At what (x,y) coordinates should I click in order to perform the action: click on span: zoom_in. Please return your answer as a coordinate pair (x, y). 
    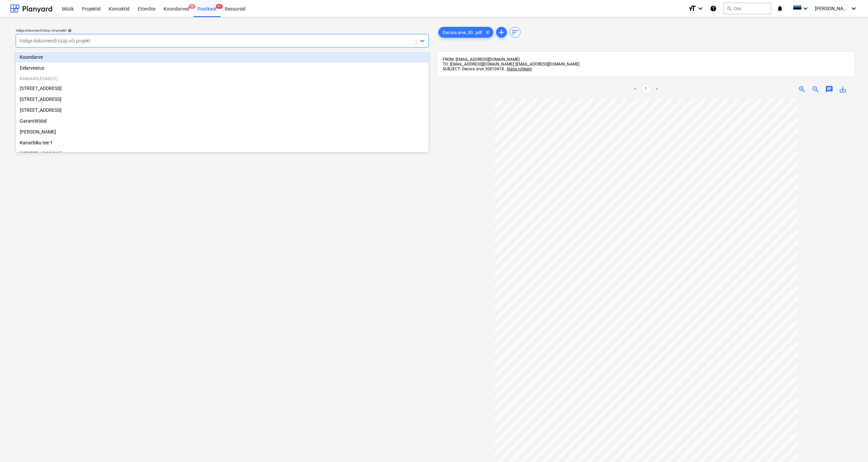
    Looking at the image, I should click on (802, 89).